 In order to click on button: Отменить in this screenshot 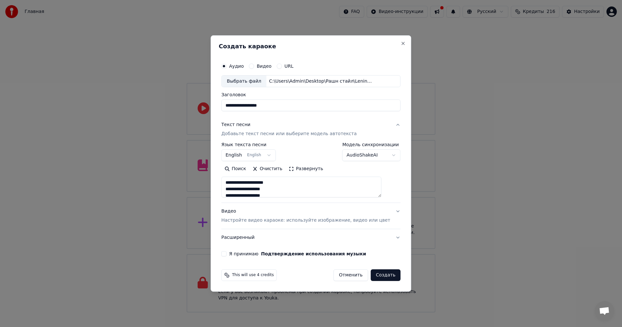, I will do `click(350, 275)`.